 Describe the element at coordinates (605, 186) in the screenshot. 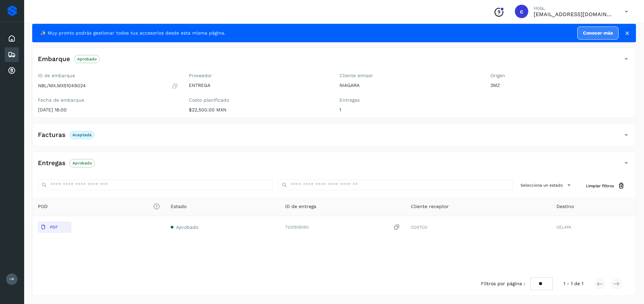

I see `button: Limpiar filtros` at that location.